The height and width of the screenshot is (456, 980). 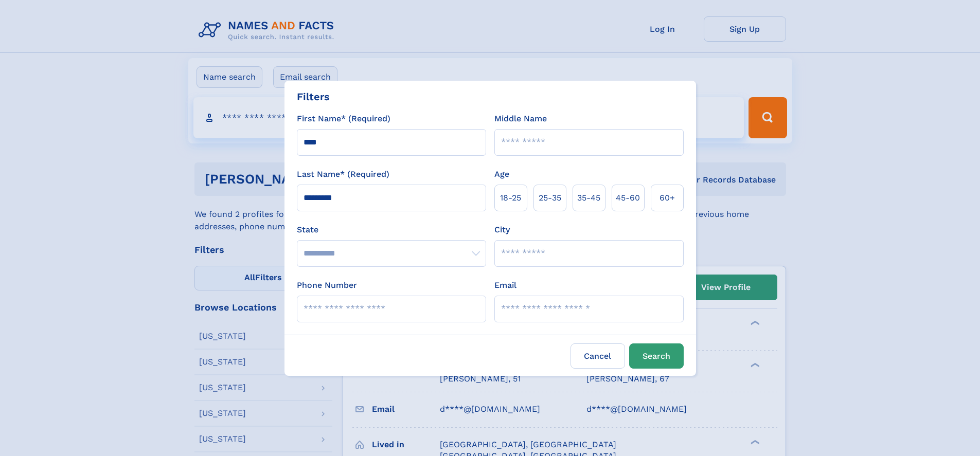 What do you see at coordinates (327, 285) in the screenshot?
I see `label: Phone Number` at bounding box center [327, 285].